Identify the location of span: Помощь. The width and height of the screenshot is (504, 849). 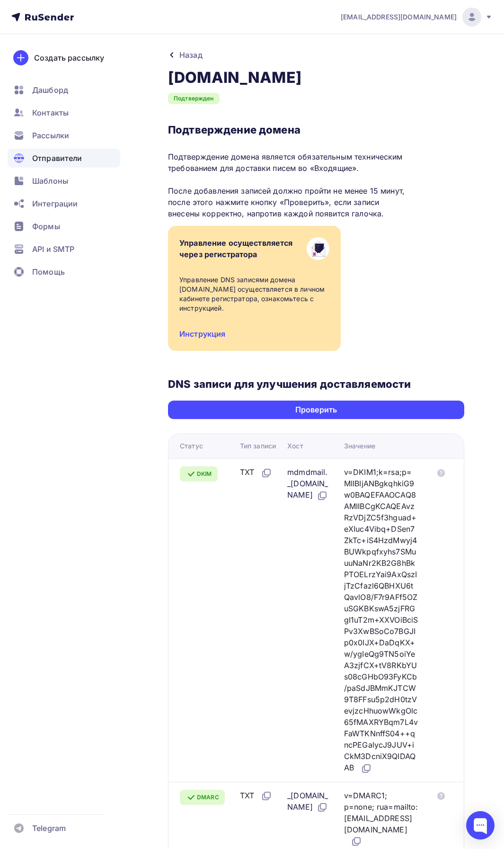
(48, 272).